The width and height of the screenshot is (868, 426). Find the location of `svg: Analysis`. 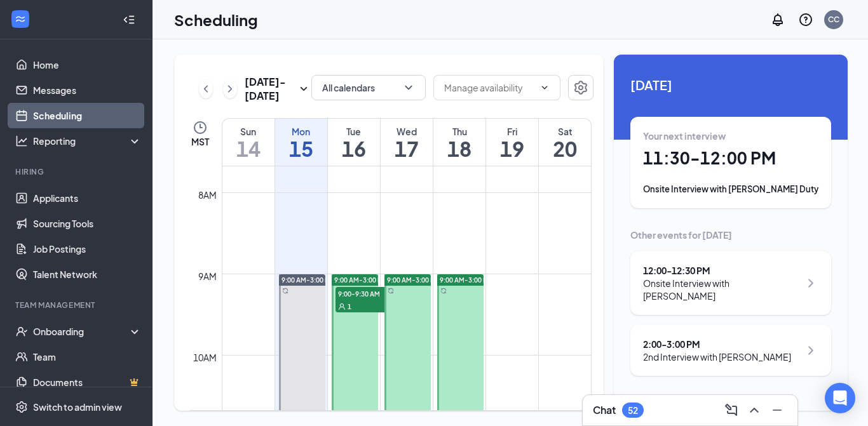

svg: Analysis is located at coordinates (22, 141).